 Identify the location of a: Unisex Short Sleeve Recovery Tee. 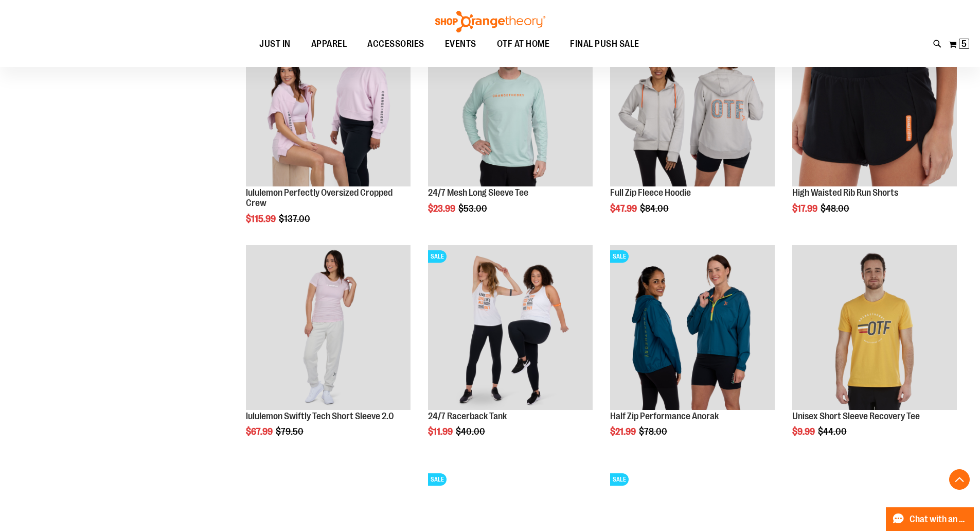
(857, 416).